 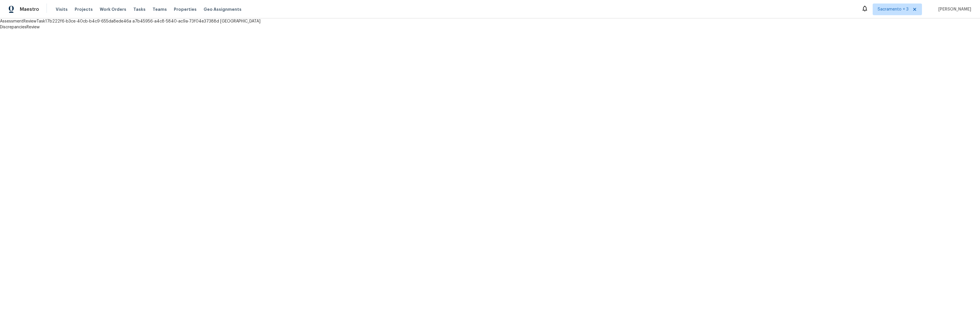 What do you see at coordinates (223, 10) in the screenshot?
I see `span: Geo Assignments` at bounding box center [223, 10].